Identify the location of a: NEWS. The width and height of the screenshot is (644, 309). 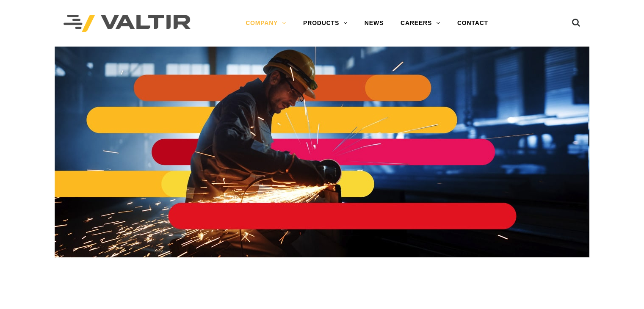
(374, 23).